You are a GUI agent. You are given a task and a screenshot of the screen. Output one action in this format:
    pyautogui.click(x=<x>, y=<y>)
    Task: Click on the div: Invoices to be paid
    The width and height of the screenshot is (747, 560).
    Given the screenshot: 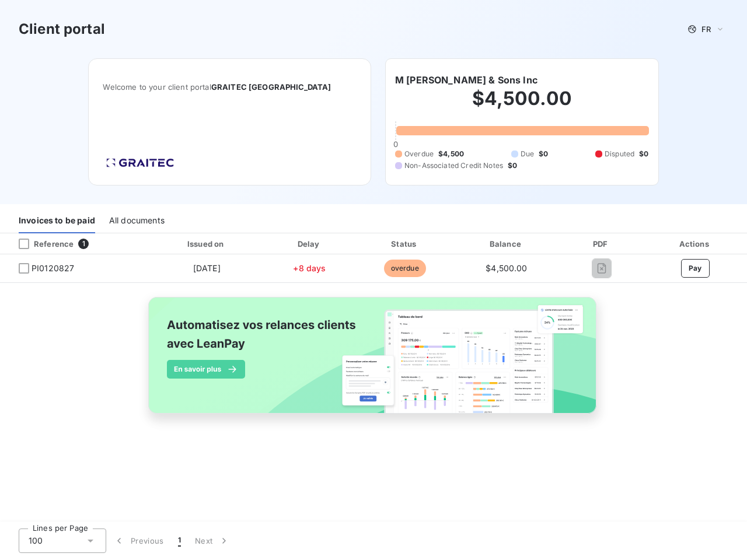 What is the action you would take?
    pyautogui.click(x=56, y=221)
    